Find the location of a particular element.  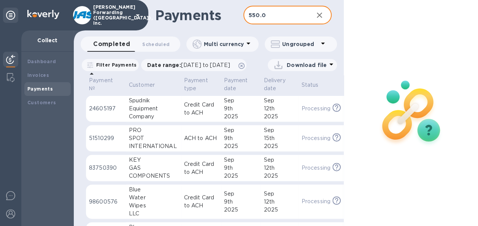

span: Scheduled is located at coordinates (156, 44).